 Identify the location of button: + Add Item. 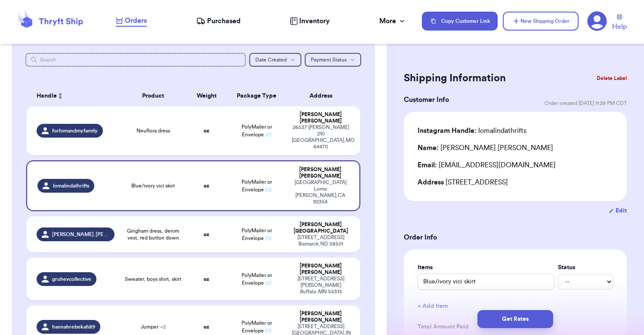
(516, 306).